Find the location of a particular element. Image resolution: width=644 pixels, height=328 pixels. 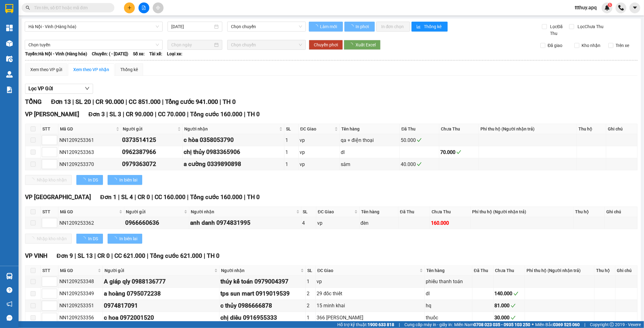

span: loading is located at coordinates (316, 27).